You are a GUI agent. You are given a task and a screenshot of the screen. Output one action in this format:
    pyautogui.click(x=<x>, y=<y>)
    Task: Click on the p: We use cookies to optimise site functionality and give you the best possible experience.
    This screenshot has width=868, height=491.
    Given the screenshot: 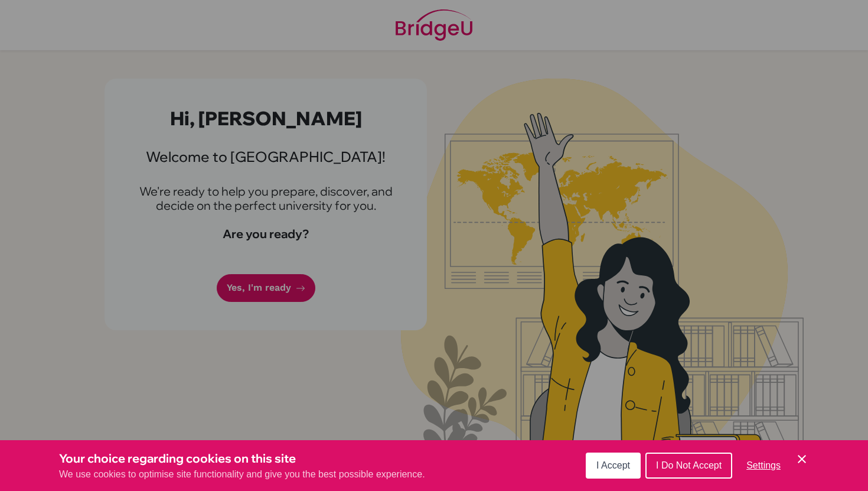 What is the action you would take?
    pyautogui.click(x=242, y=474)
    